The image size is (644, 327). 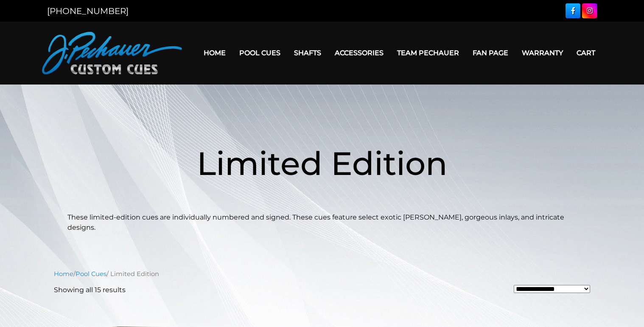 I want to click on a: Warranty, so click(x=542, y=53).